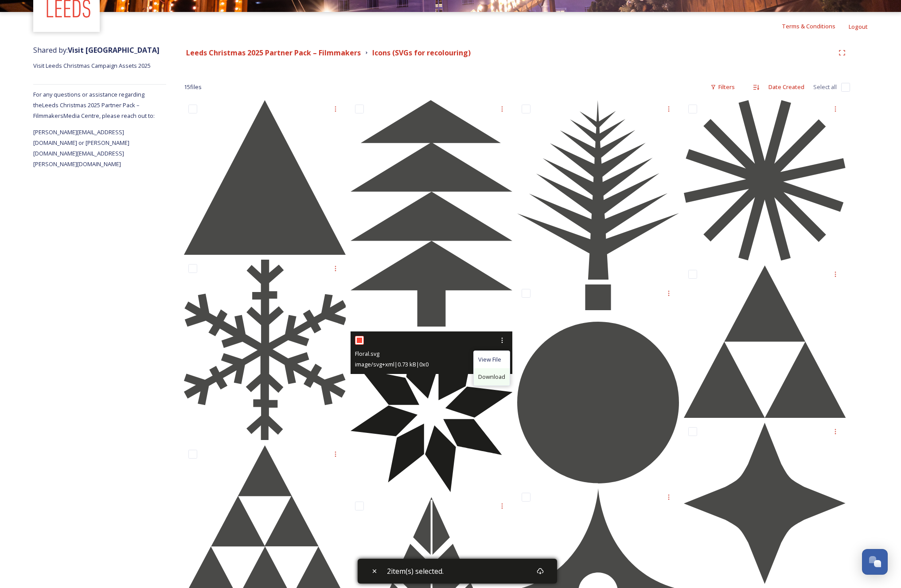 The image size is (901, 588). Describe the element at coordinates (492, 376) in the screenshot. I see `span: Download` at that location.